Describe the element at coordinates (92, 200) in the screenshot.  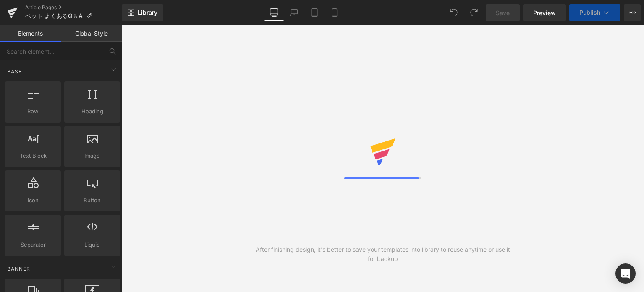
I see `span: Button` at that location.